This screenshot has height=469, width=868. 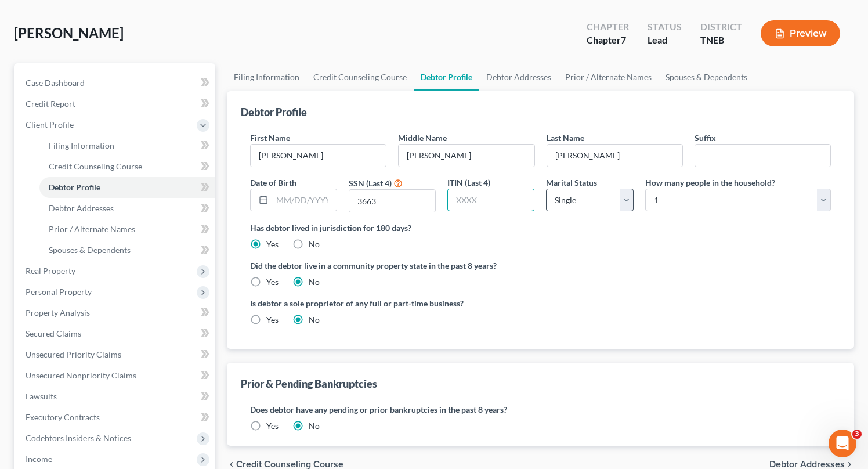 I want to click on a: Executory Contracts, so click(x=116, y=417).